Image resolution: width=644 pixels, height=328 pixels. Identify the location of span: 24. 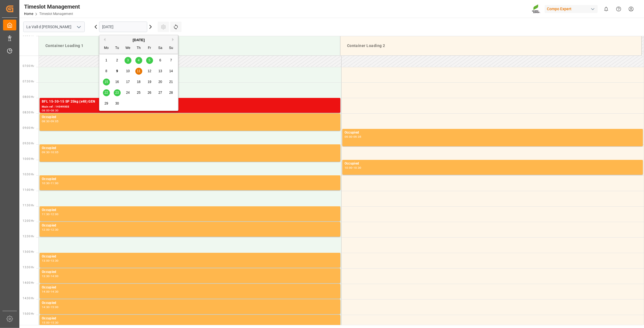
(127, 93).